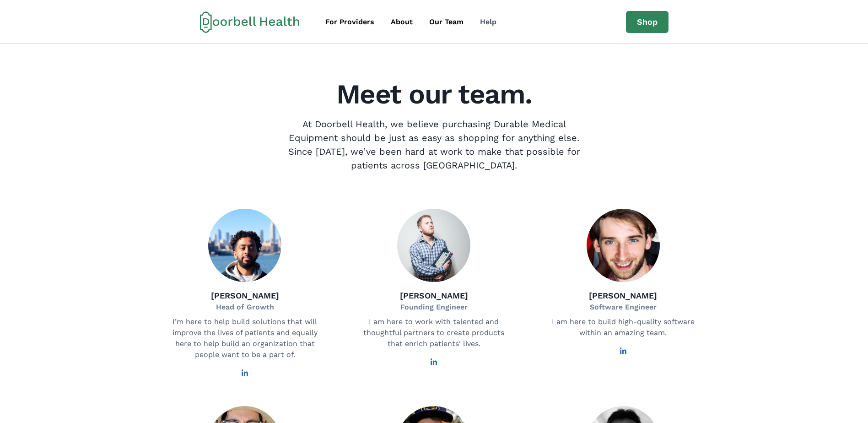 The height and width of the screenshot is (423, 868). What do you see at coordinates (488, 22) in the screenshot?
I see `a: Help` at bounding box center [488, 22].